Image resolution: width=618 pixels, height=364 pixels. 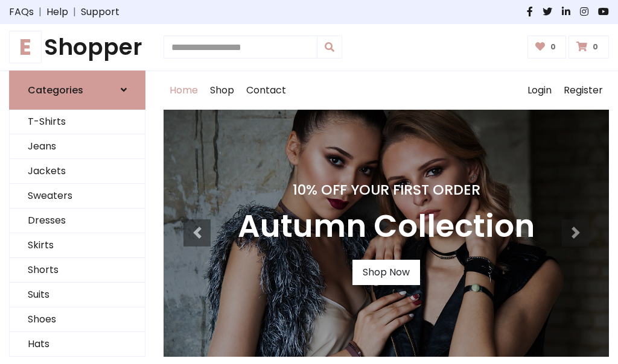 I want to click on a: Sweaters, so click(x=77, y=196).